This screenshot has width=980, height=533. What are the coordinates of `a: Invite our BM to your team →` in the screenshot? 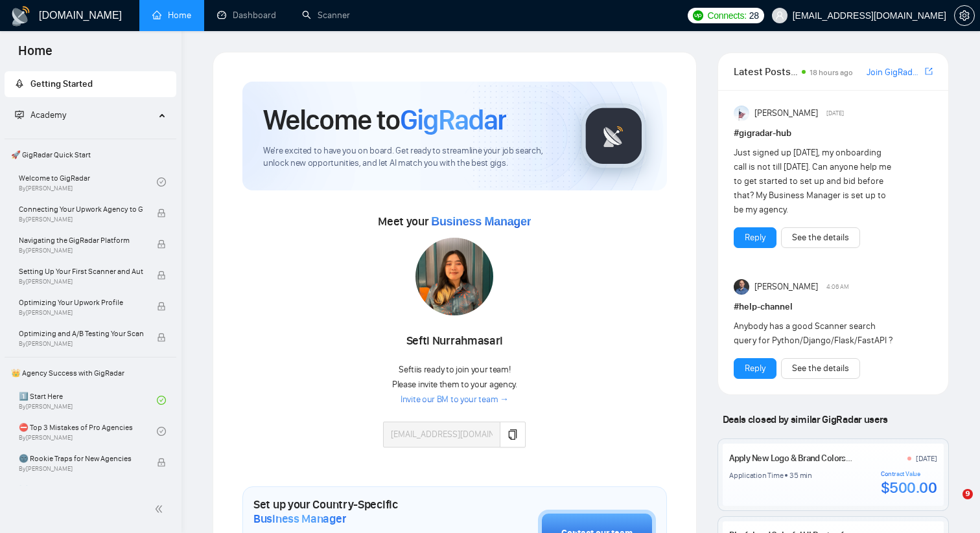 It's located at (454, 399).